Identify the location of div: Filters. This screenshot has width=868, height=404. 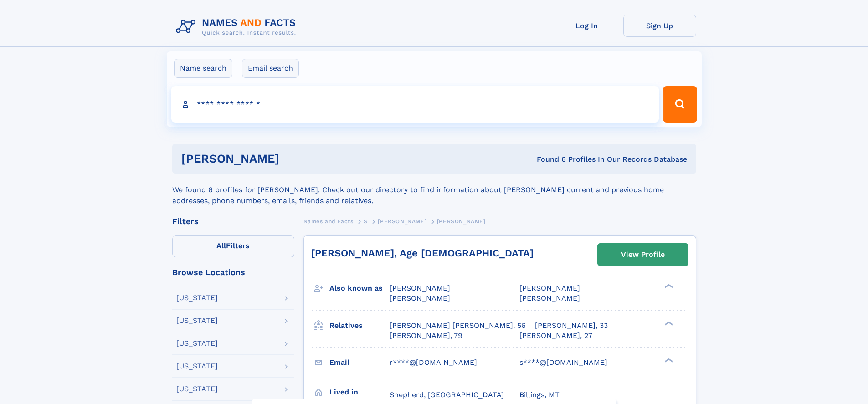
(233, 221).